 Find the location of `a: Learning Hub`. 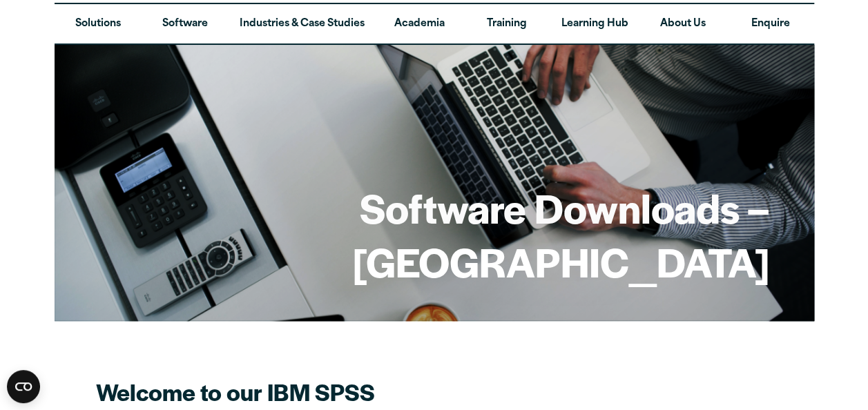

a: Learning Hub is located at coordinates (594, 24).